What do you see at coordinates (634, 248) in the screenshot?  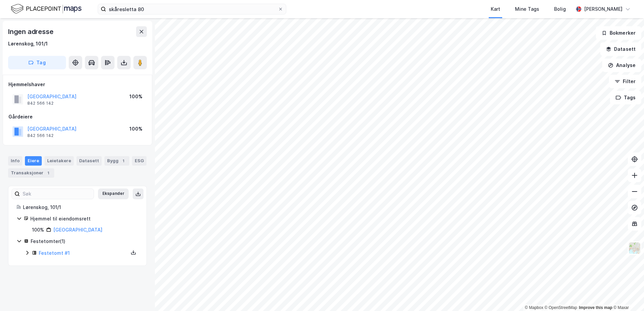 I see `img: Z` at bounding box center [634, 248].